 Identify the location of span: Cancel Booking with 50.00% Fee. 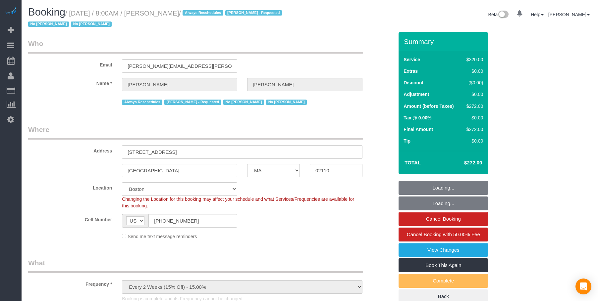
(443, 234).